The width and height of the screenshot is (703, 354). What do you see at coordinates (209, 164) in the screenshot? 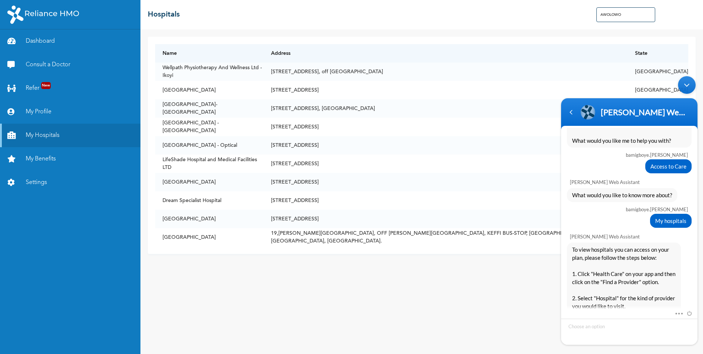
I see `td: LifeShade Hospital and Medical Facilities LTD` at bounding box center [209, 164].